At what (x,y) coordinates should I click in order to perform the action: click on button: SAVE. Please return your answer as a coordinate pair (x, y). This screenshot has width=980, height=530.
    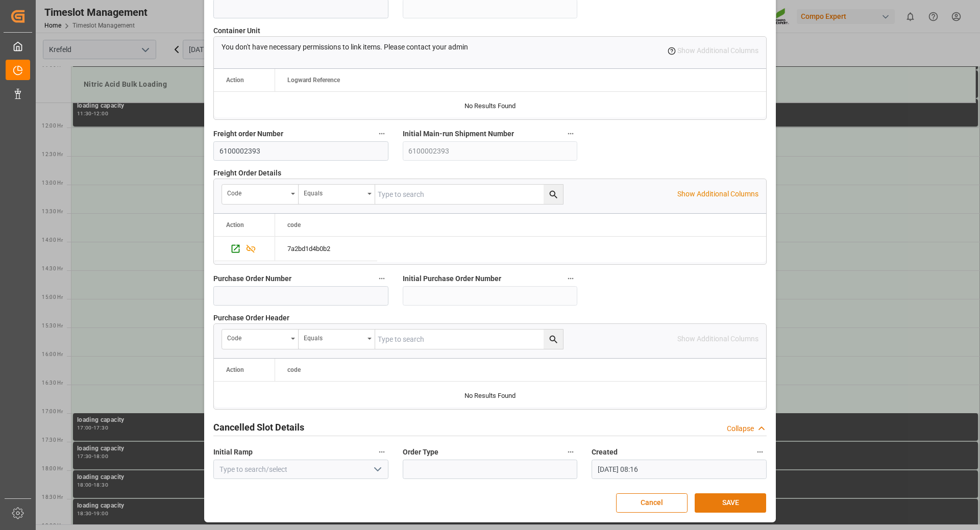
    Looking at the image, I should click on (731, 503).